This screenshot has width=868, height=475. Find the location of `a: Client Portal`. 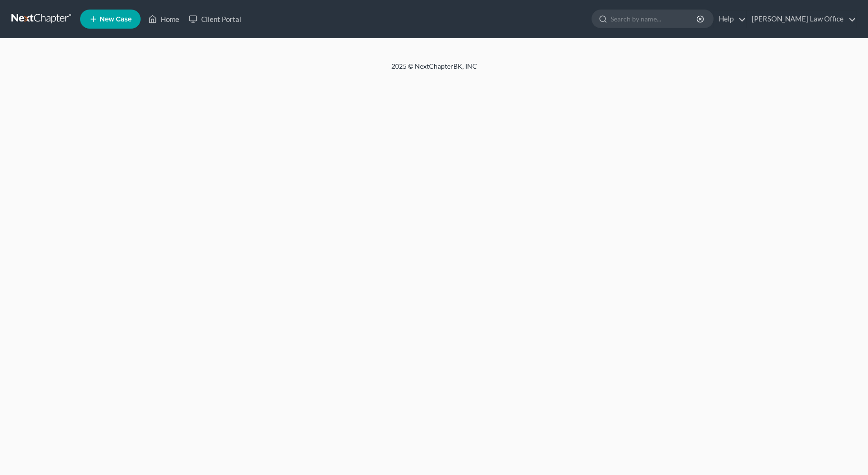

a: Client Portal is located at coordinates (215, 19).